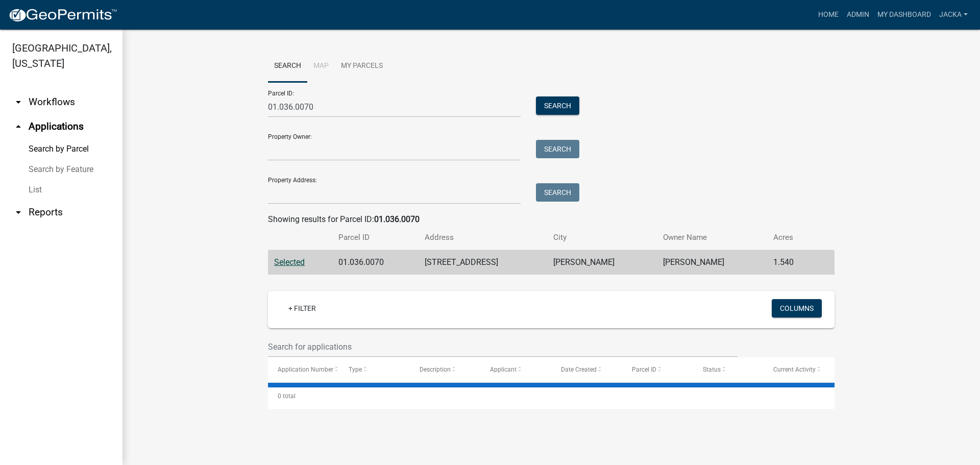 The image size is (980, 465). Describe the element at coordinates (602, 237) in the screenshot. I see `th: City` at that location.